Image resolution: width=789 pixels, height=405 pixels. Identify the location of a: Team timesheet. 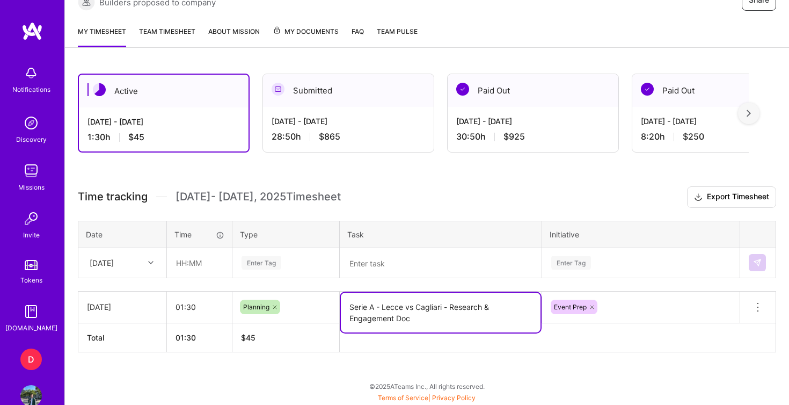
(167, 37).